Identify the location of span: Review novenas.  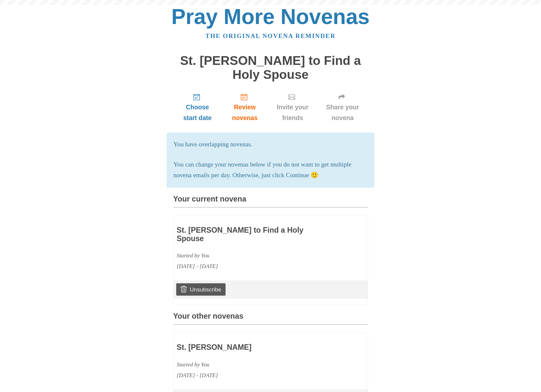
(244, 112).